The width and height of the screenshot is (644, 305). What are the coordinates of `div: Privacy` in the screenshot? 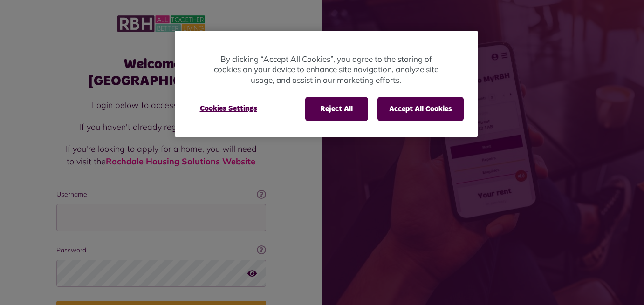 It's located at (326, 84).